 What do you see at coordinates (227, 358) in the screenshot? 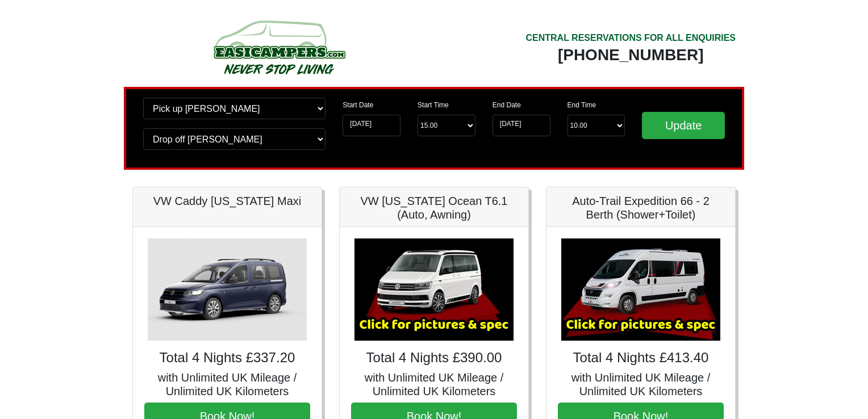
I see `h4: Total 4 Nights £337.20` at bounding box center [227, 358].